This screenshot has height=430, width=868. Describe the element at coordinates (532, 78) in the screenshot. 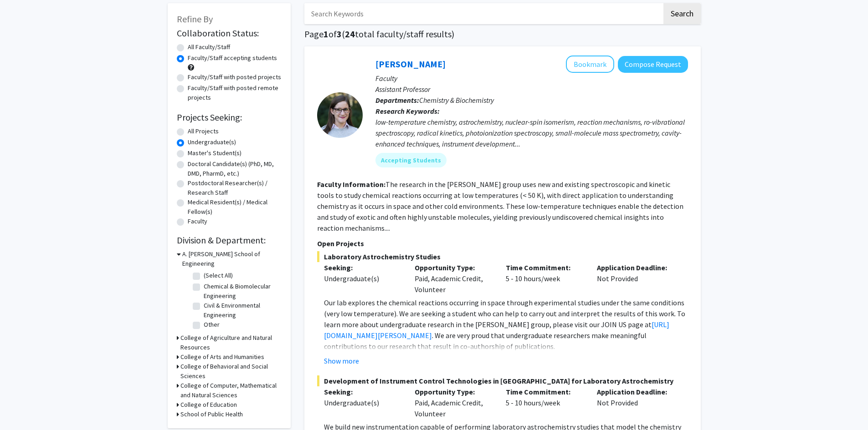

I see `p: Faculty` at that location.